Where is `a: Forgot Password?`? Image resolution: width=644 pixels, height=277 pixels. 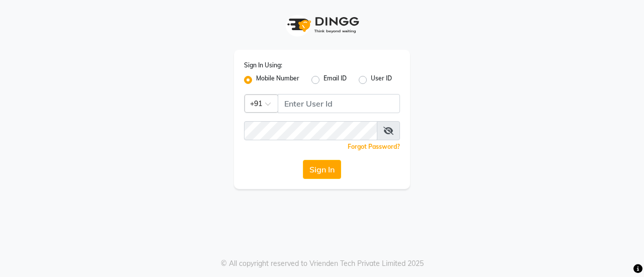
a: Forgot Password? is located at coordinates (374, 147).